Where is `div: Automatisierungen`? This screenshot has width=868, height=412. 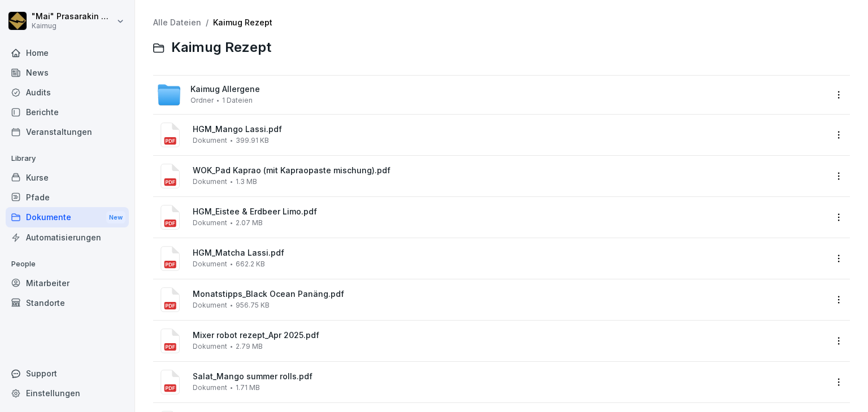 div: Automatisierungen is located at coordinates (67, 237).